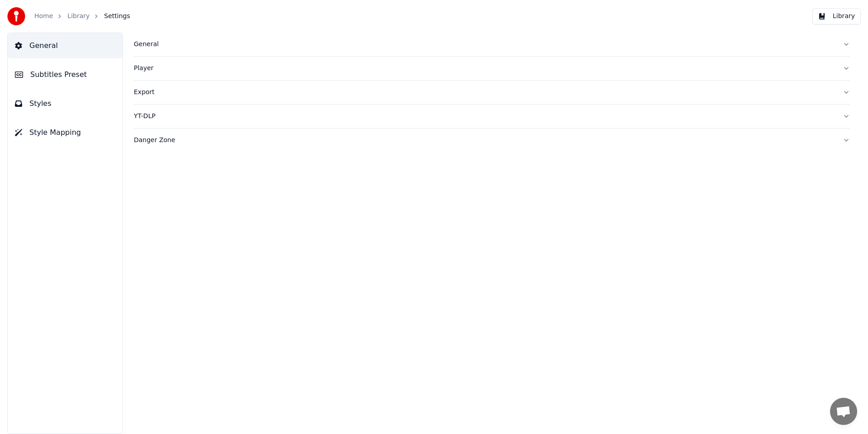  I want to click on a: Home, so click(43, 16).